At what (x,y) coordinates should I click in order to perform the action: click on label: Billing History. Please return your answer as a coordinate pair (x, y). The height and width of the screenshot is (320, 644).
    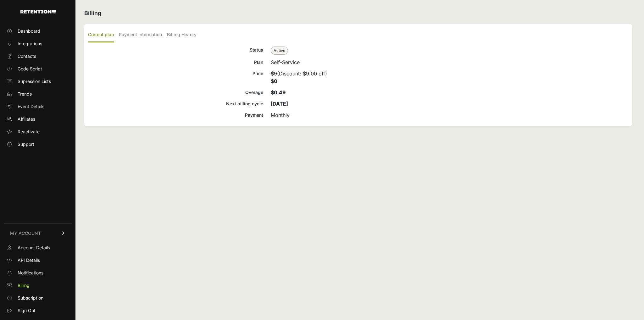
    Looking at the image, I should click on (182, 35).